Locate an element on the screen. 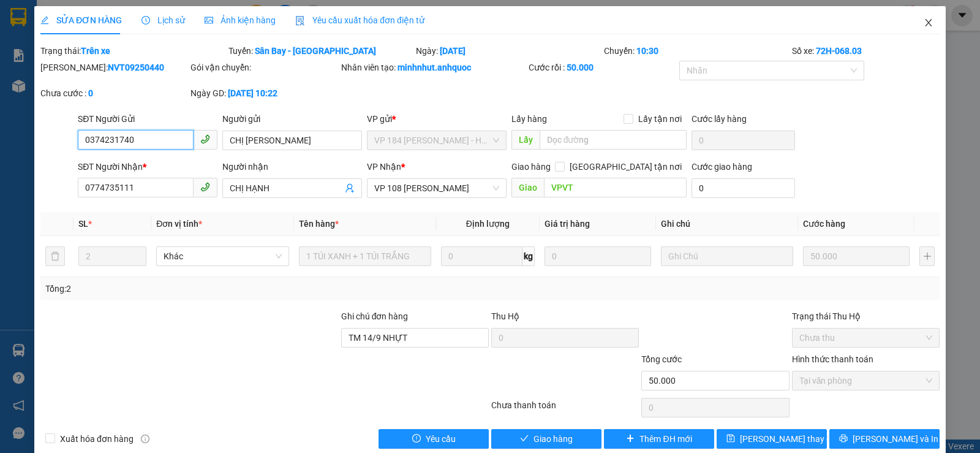 Image resolution: width=980 pixels, height=453 pixels. b: minhnhut.anhquoc is located at coordinates (434, 67).